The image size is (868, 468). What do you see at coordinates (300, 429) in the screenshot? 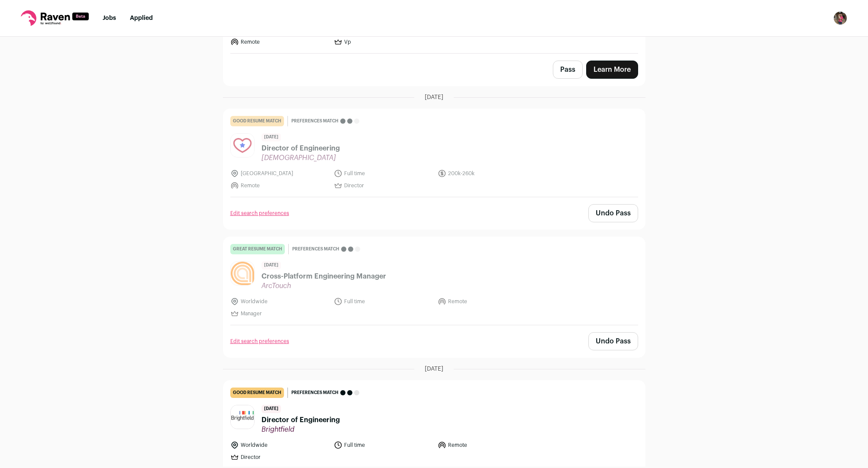
I see `span: Brightfield` at bounding box center [300, 429].